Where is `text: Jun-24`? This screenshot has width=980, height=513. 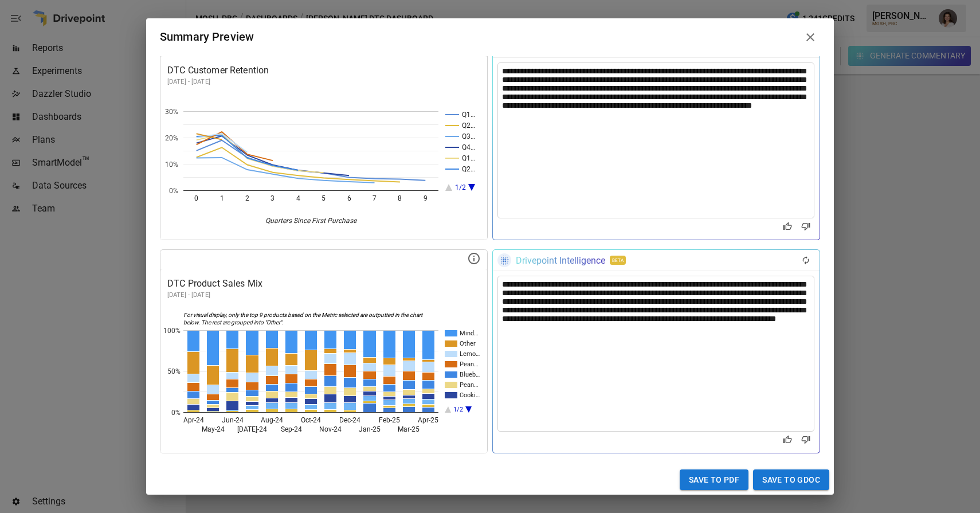
text: Jun-24 is located at coordinates (233, 420).